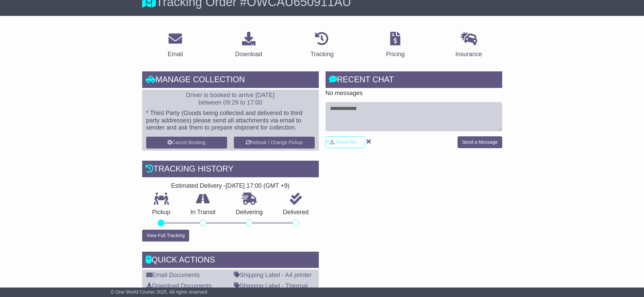 Image resolution: width=644 pixels, height=297 pixels. What do you see at coordinates (414, 94) in the screenshot?
I see `p: No messages` at bounding box center [414, 94].